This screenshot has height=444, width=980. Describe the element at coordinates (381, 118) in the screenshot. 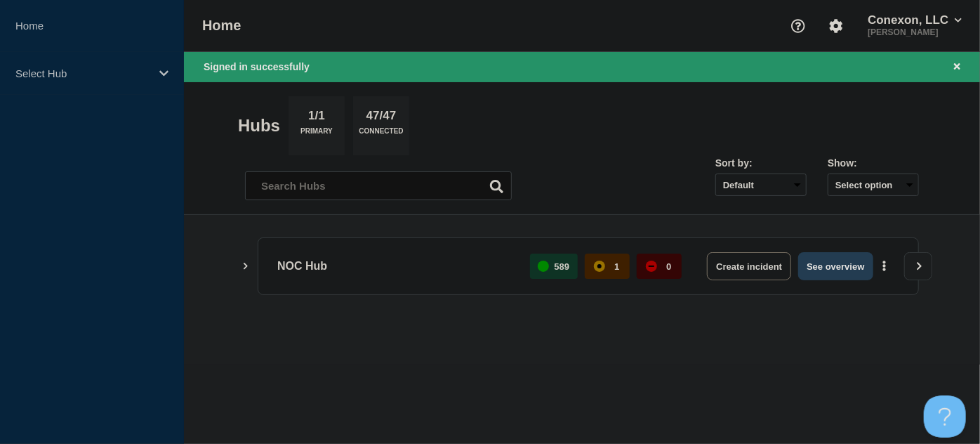

I see `p: 47/47` at that location.